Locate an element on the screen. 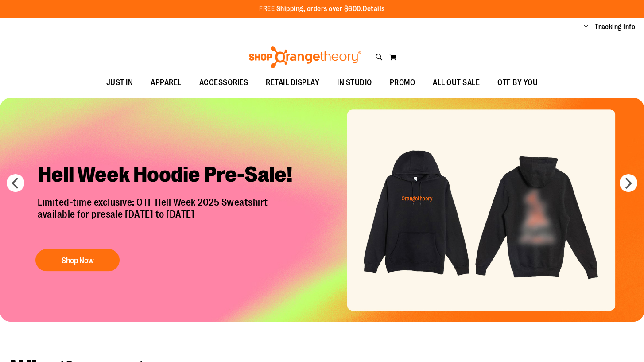 The image size is (644, 362). span: OTF BY YOU is located at coordinates (518, 83).